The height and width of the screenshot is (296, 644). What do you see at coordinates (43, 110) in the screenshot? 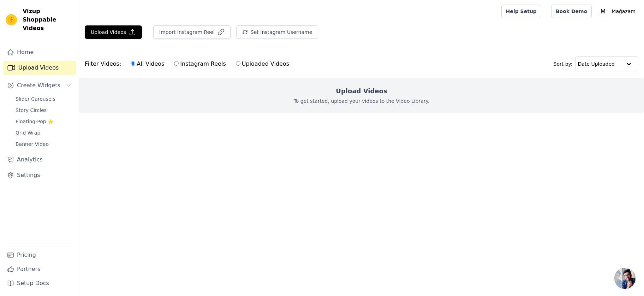
I see `a: Story Circles` at bounding box center [43, 110].